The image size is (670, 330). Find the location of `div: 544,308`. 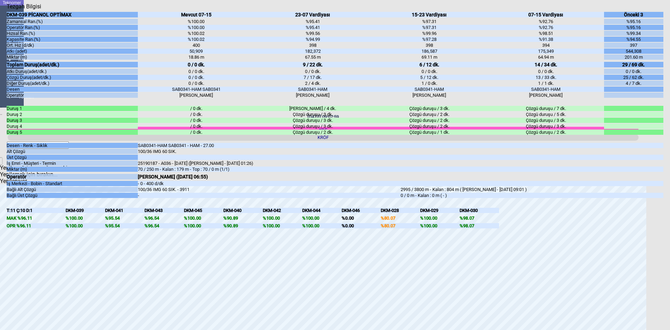

div: 544,308 is located at coordinates (633, 51).